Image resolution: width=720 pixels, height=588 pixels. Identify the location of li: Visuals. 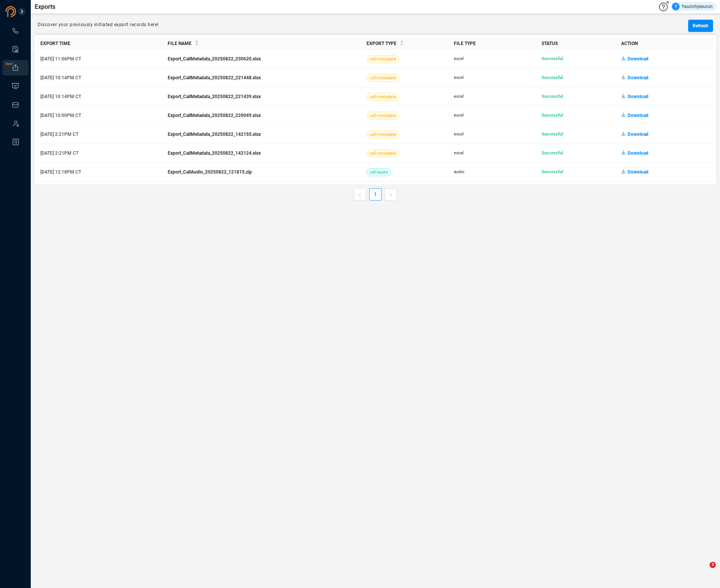
(16, 86).